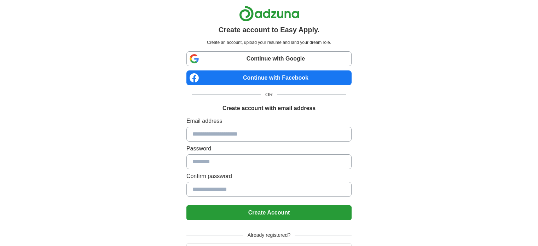 The width and height of the screenshot is (538, 246). I want to click on span: OR, so click(269, 94).